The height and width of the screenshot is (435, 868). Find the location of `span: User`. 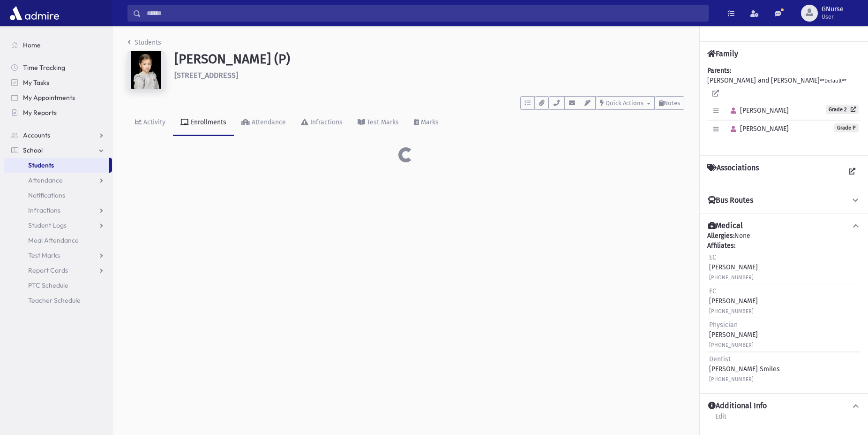

span: User is located at coordinates (833, 17).